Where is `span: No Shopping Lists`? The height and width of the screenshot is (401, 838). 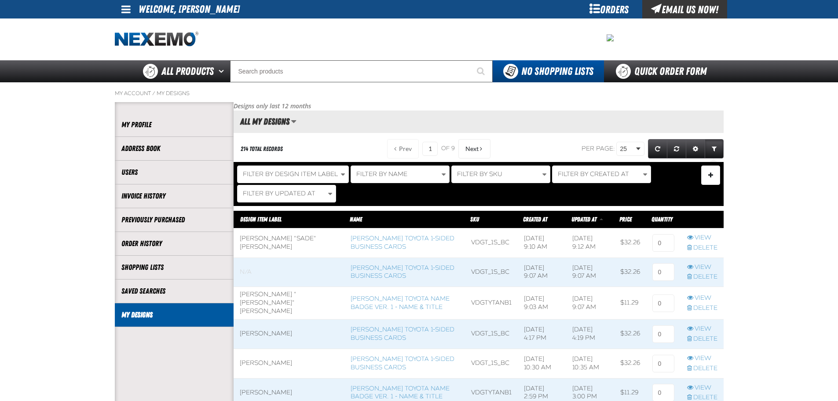 span: No Shopping Lists is located at coordinates (557, 71).